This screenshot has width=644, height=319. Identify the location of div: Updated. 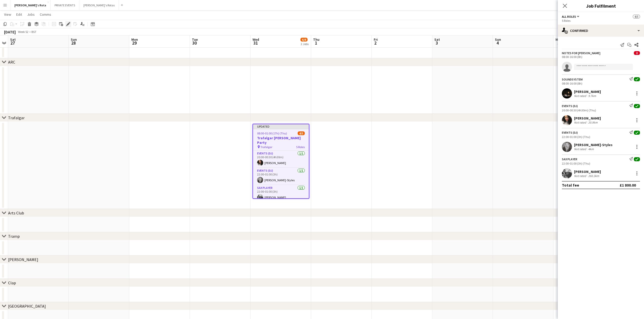
(281, 127).